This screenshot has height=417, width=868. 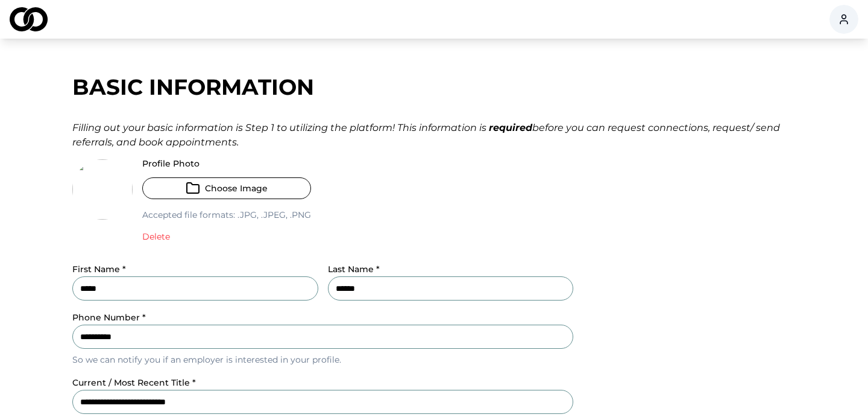 What do you see at coordinates (134, 383) in the screenshot?
I see `label: current / most recent title *` at bounding box center [134, 383].